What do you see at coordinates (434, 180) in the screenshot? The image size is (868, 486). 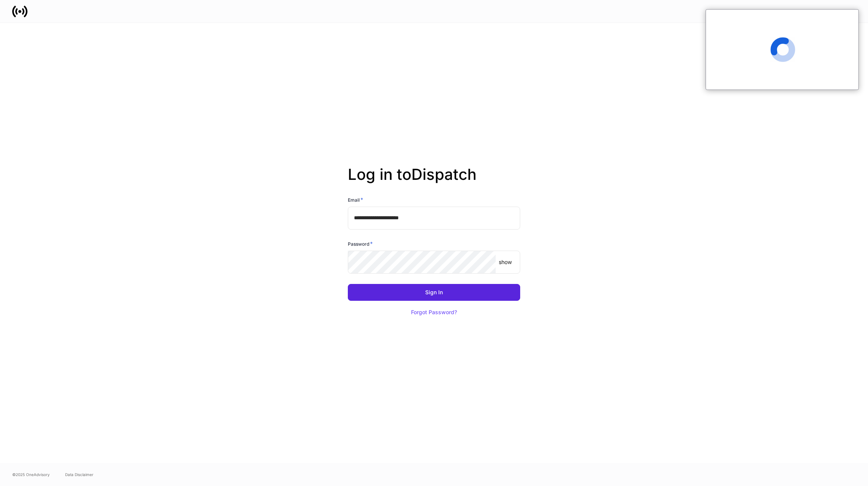 I see `h2: Log in to Dispatch` at bounding box center [434, 180].